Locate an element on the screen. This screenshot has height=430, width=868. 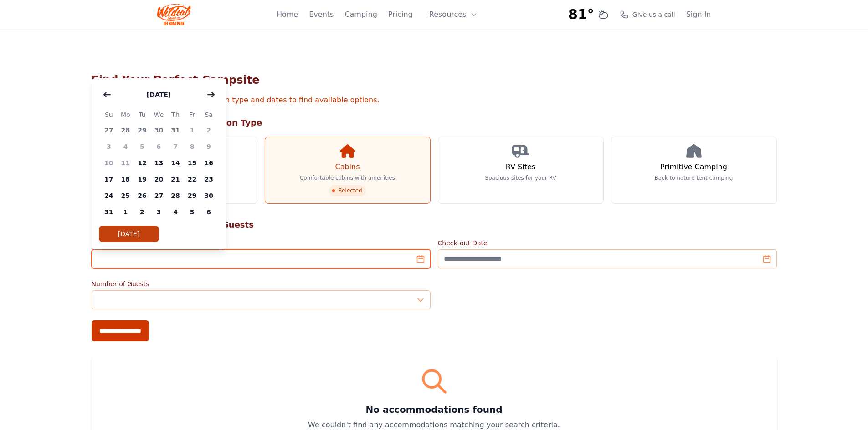
span: 7 is located at coordinates (176, 147).